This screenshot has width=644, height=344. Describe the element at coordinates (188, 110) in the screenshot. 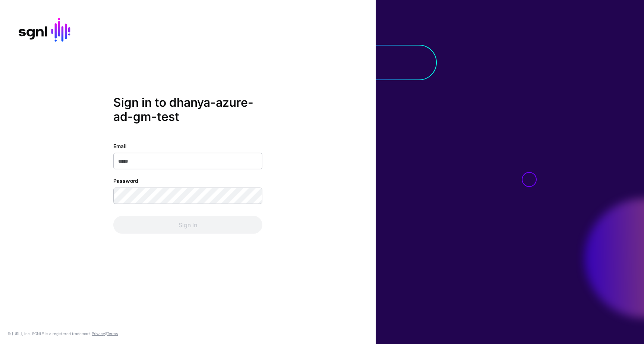

I see `h2: Sign in to dhanya-azure-ad-gm-test` at that location.